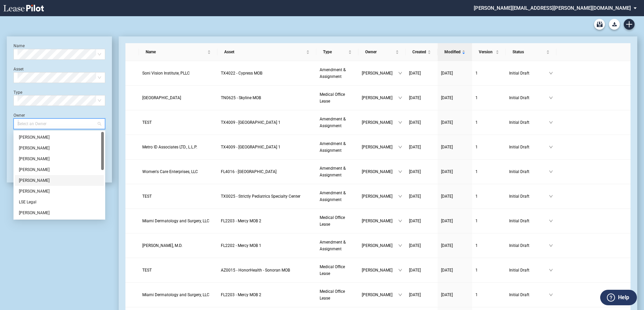 The image size is (644, 310). Describe the element at coordinates (166, 73) in the screenshot. I see `span: Soni Vision Institute, PLLC` at that location.